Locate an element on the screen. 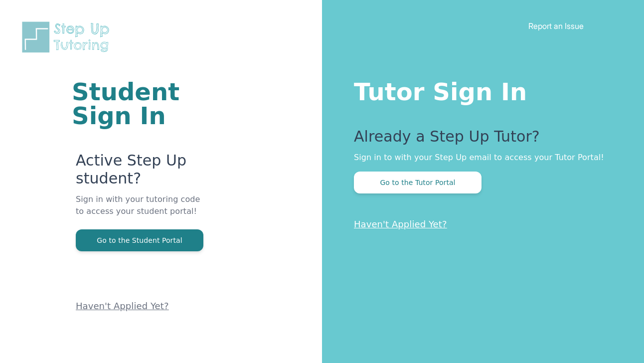 Image resolution: width=644 pixels, height=363 pixels. button: Go to the Student Portal is located at coordinates (140, 241).